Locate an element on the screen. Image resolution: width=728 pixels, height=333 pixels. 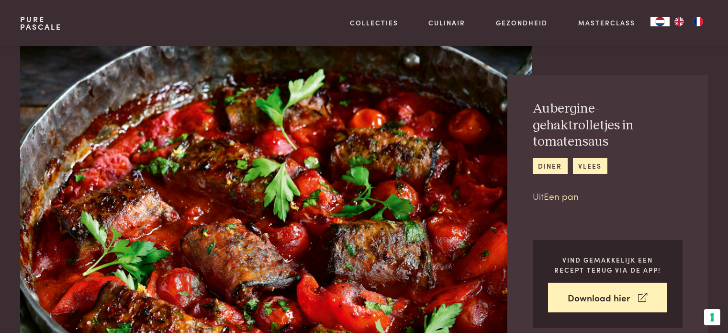
a: PurePascale is located at coordinates (41, 23).